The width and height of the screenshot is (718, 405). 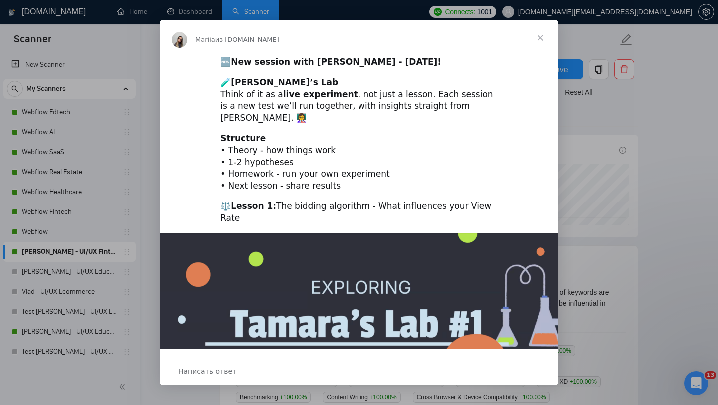 What do you see at coordinates (253, 206) in the screenshot?
I see `b: Lesson 1:` at bounding box center [253, 206].